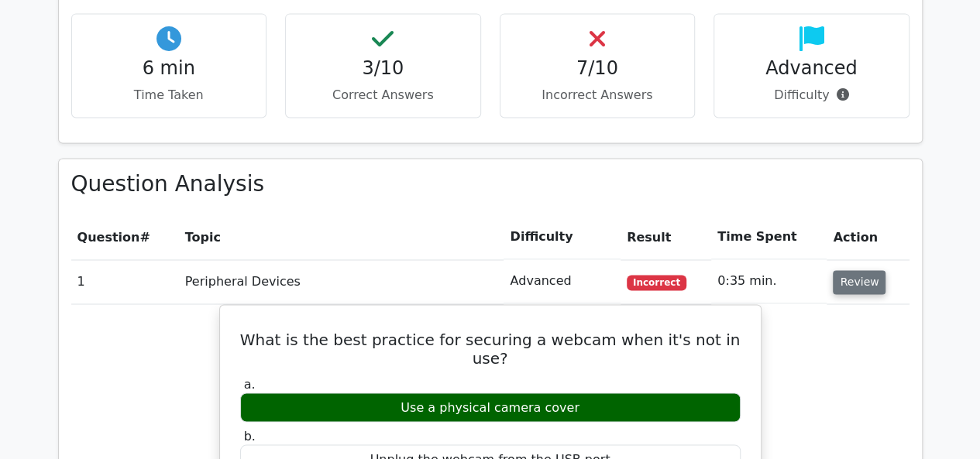 The image size is (980, 459). I want to click on h5: What is the best practice for securing a webcam when it's not in use?, so click(490, 348).